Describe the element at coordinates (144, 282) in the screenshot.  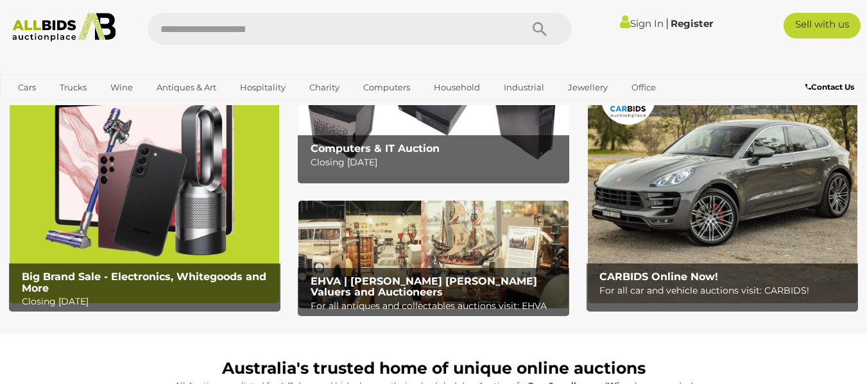
I see `b: Big Brand Sale - Electronics, Whitegoods and More` at that location.